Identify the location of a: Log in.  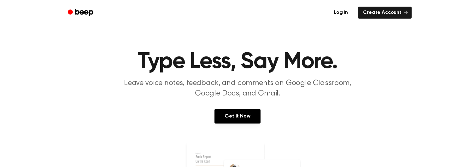
(341, 13).